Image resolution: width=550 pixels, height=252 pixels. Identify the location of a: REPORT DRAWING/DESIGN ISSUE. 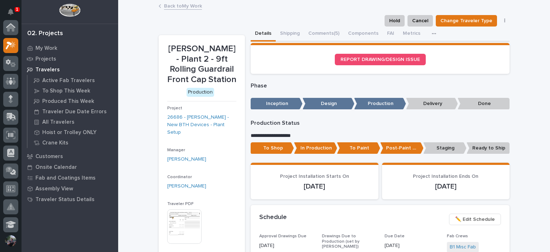
(380, 59).